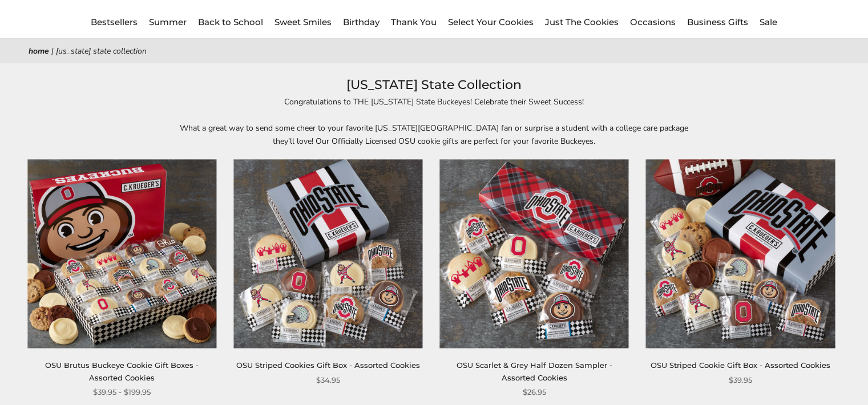 The width and height of the screenshot is (868, 405). I want to click on a: Back to School, so click(231, 21).